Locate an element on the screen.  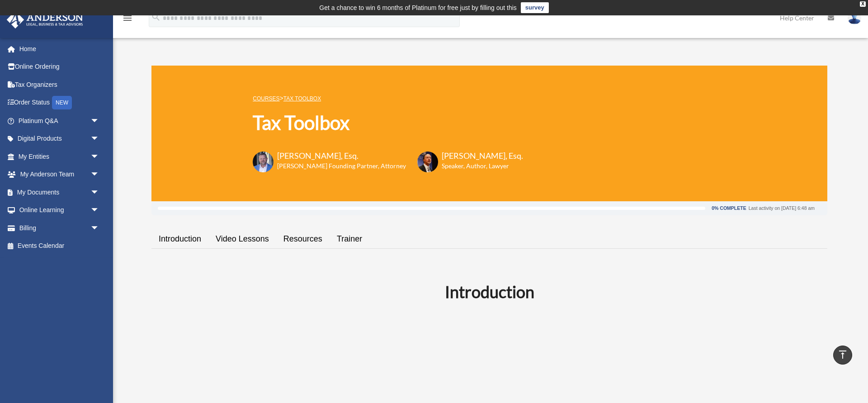
a: Billingarrow_drop_down is located at coordinates (60, 228).